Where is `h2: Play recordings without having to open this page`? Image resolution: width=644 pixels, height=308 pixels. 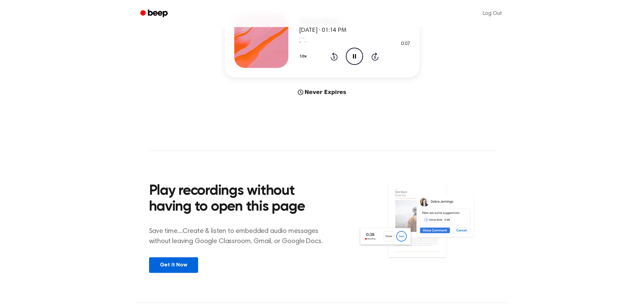 h2: Play recordings without having to open this page is located at coordinates (240, 199).